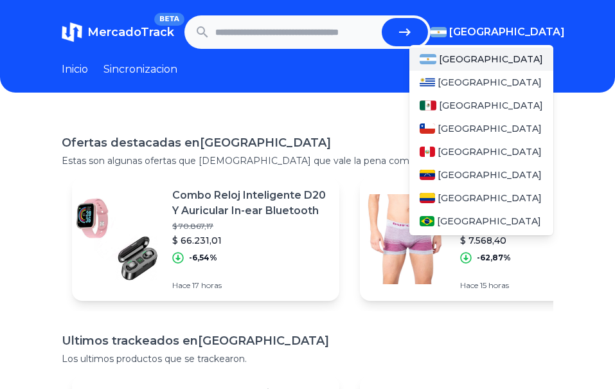 The height and width of the screenshot is (389, 615). What do you see at coordinates (203, 258) in the screenshot?
I see `p: -6,54%` at bounding box center [203, 258].